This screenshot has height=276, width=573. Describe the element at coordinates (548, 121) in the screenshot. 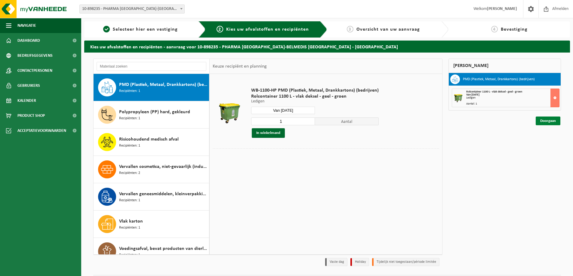

I see `a: Doorgaan` at that location.